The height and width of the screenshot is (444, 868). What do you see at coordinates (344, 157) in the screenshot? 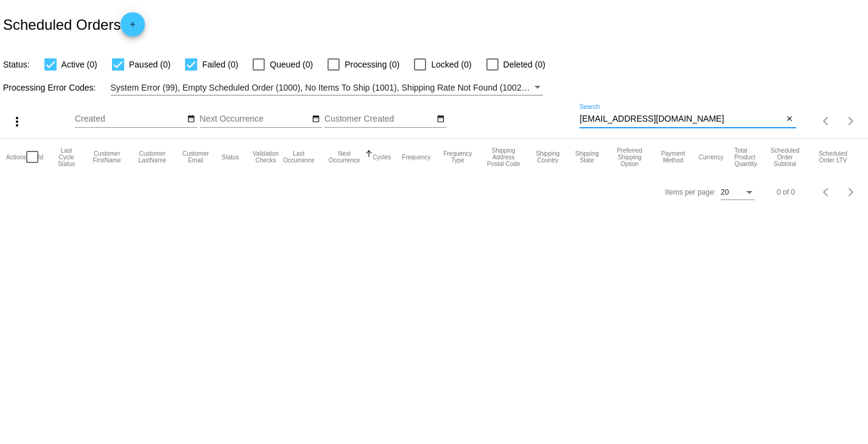
I see `button: Change sorting for NextOccurrenceUtc` at bounding box center [344, 157].